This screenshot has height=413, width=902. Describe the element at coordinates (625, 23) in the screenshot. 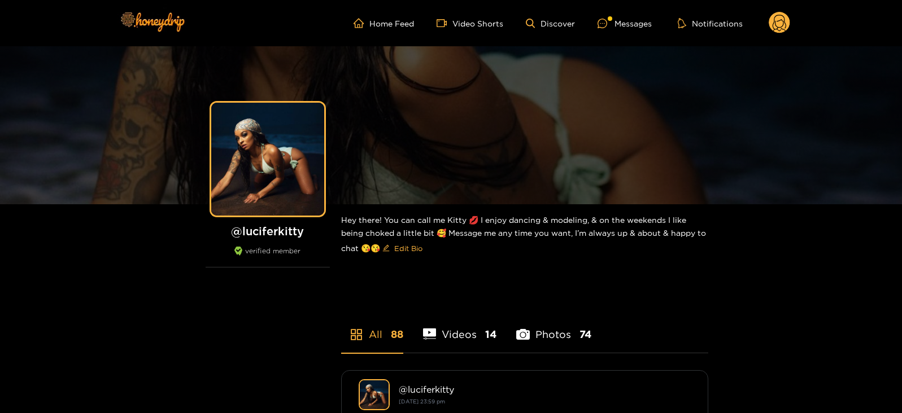

I see `div: Messages` at that location.